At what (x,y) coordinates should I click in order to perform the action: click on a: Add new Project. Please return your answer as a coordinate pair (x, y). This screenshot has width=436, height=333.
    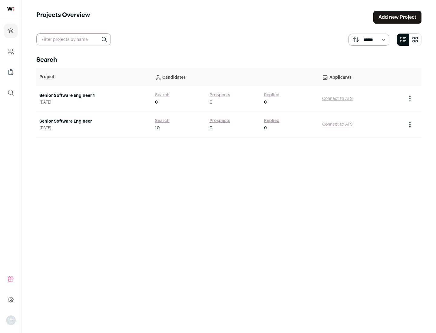
    Looking at the image, I should click on (398, 17).